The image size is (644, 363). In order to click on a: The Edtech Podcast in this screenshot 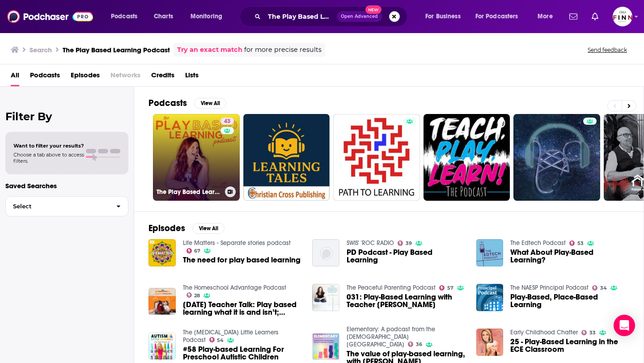, I will do `click(538, 243)`.